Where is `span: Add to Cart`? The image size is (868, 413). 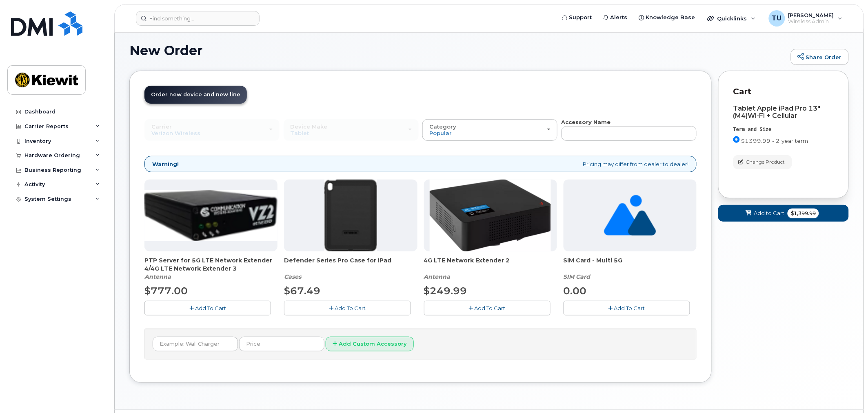 span: Add to Cart is located at coordinates (769, 213).